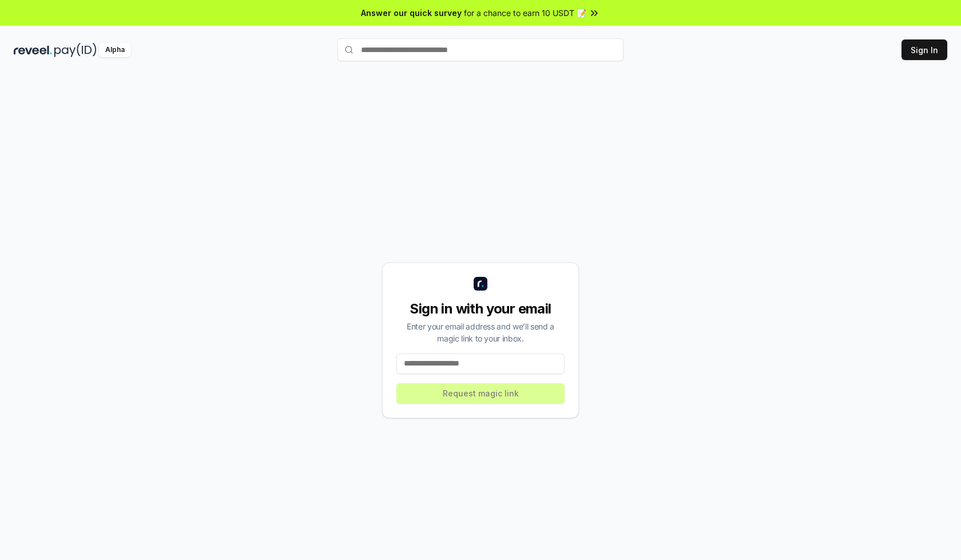 The height and width of the screenshot is (560, 961). I want to click on div: Enter your email address and we’ll send a magic link to your inbox., so click(480, 332).